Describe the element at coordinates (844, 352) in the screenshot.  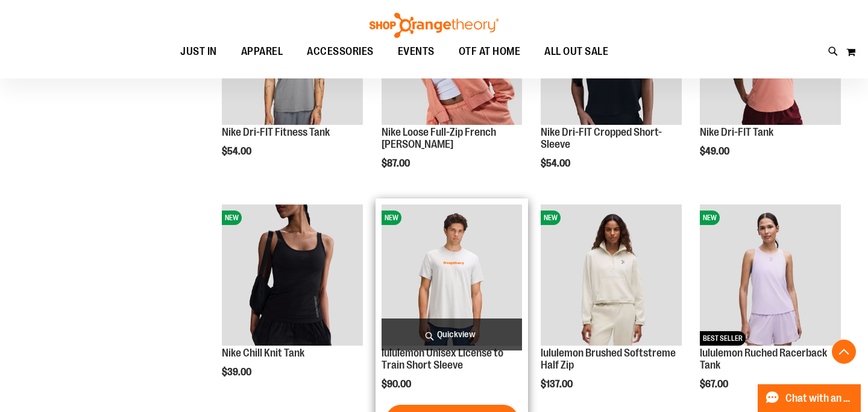
I see `button: Back To Top` at that location.